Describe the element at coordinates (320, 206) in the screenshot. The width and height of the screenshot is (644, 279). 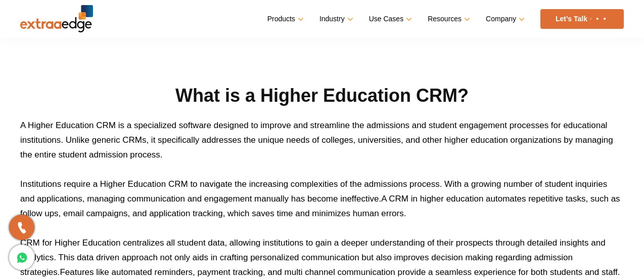
I see `span: A CRM in higher education automates repetitive tasks, such as follow ups, email campaigns, and ap...` at that location.